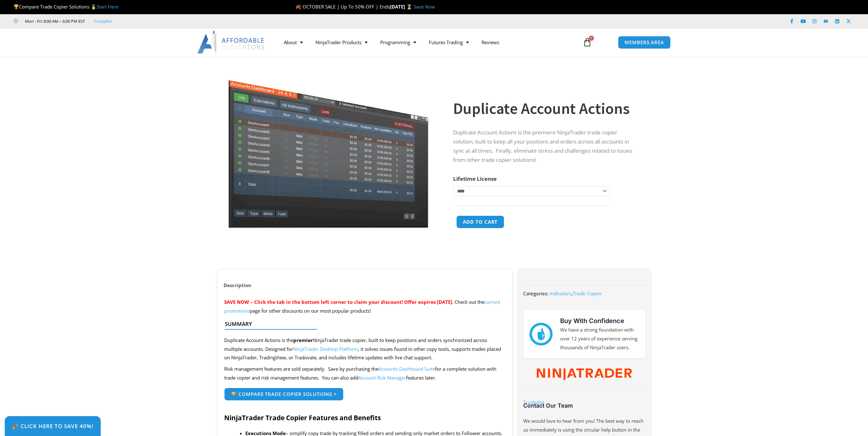 The image size is (868, 436). I want to click on p: Risk management features are sold separately. Save by purchasing the for a complete solution with..., so click(365, 374).